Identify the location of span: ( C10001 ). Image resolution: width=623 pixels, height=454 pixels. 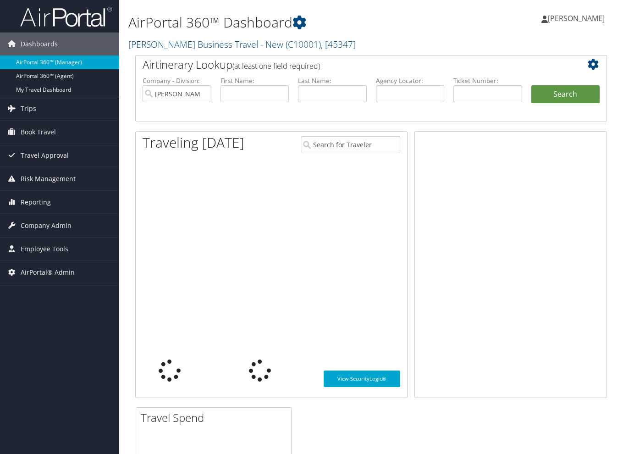
(303, 44).